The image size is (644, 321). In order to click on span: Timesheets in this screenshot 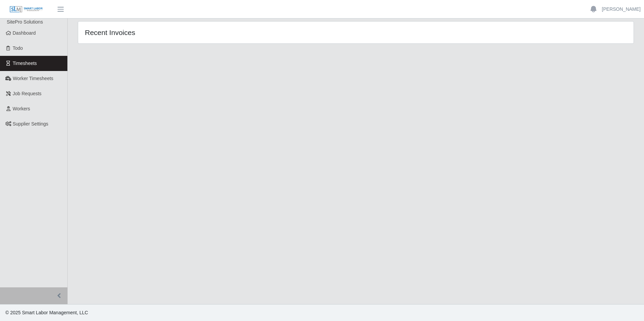, I will do `click(25, 64)`.